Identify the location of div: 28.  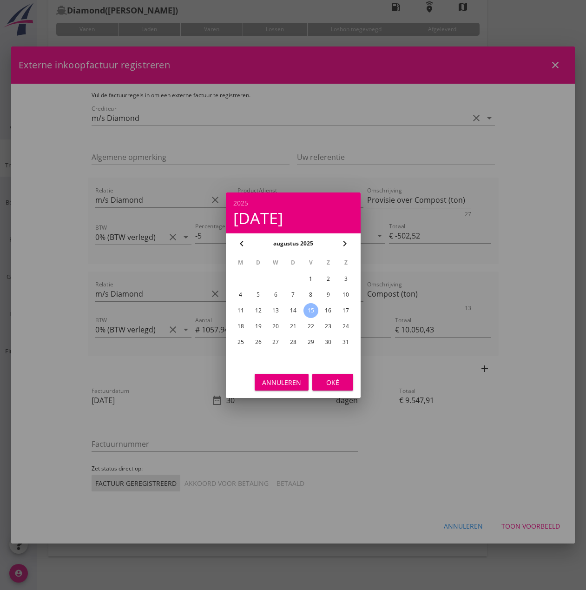
(293, 342).